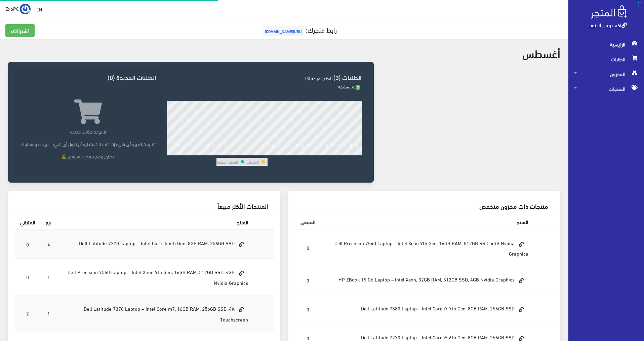 Image resolution: width=644 pixels, height=341 pixels. I want to click on div: 16, so click(268, 153).